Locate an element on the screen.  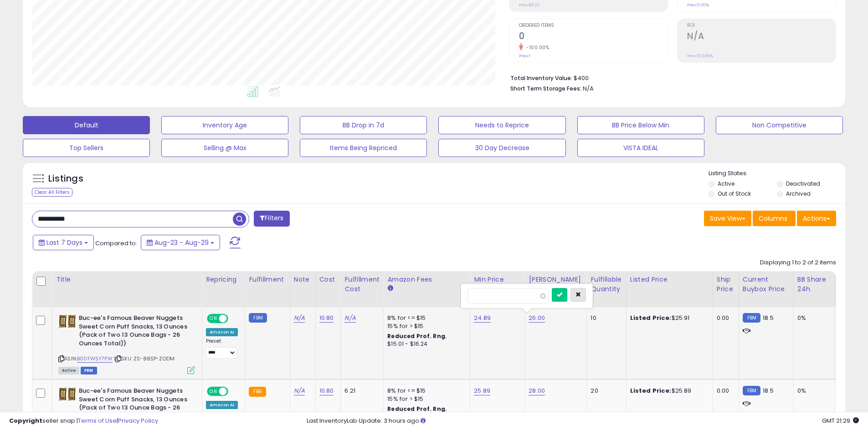
label: Deactivated is located at coordinates (803, 184).